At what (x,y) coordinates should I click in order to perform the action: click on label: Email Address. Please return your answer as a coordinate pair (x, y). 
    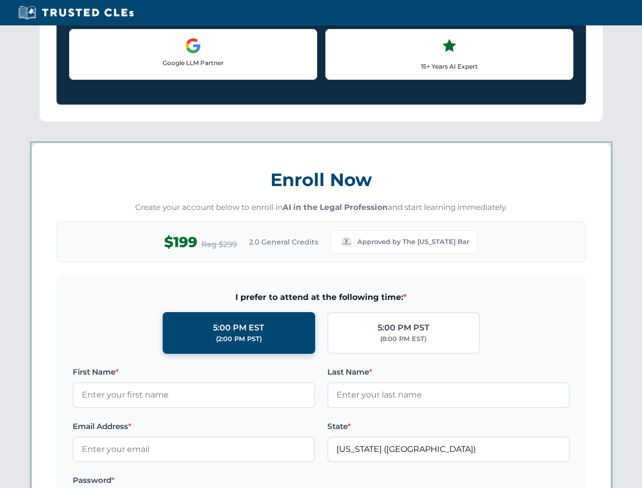
    Looking at the image, I should click on (194, 427).